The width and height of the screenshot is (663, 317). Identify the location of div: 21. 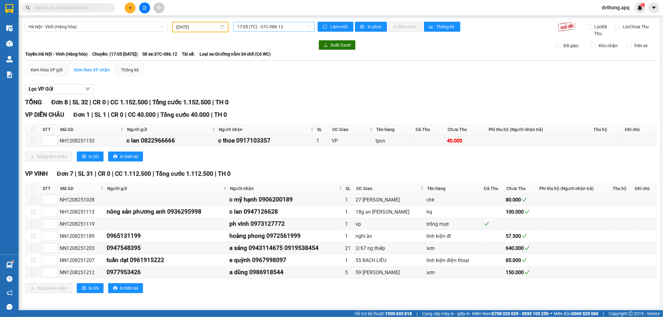
(349, 248).